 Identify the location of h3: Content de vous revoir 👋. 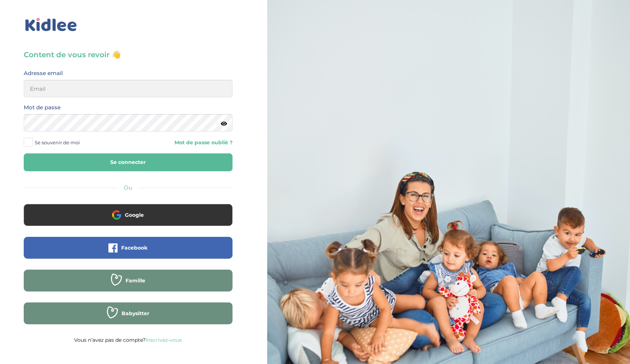
(128, 55).